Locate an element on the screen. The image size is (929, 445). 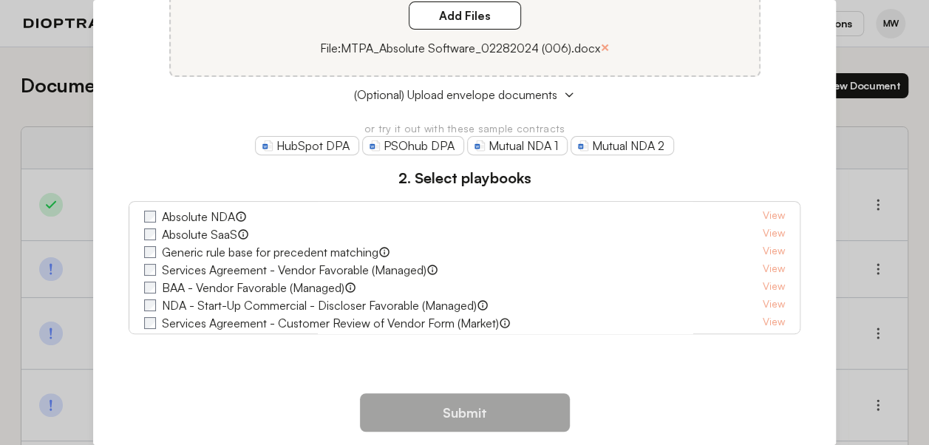
p: or try it out with these sample contracts is located at coordinates (464, 129).